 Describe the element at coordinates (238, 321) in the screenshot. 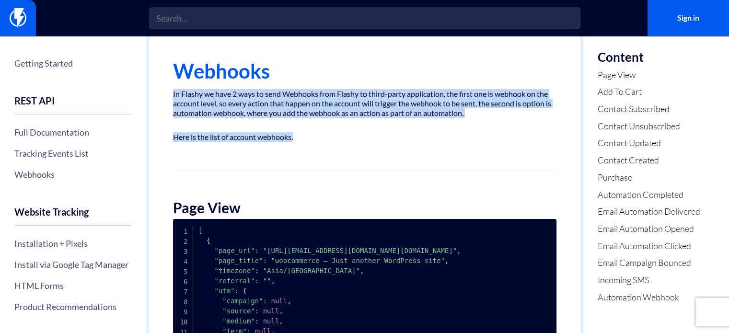

I see `span: "medium"` at that location.